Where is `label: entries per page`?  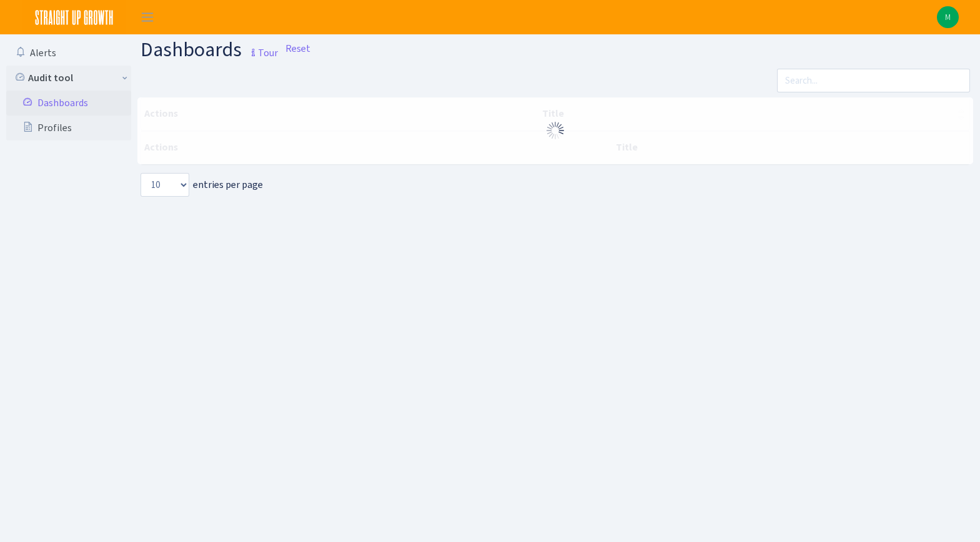
label: entries per page is located at coordinates (202, 185).